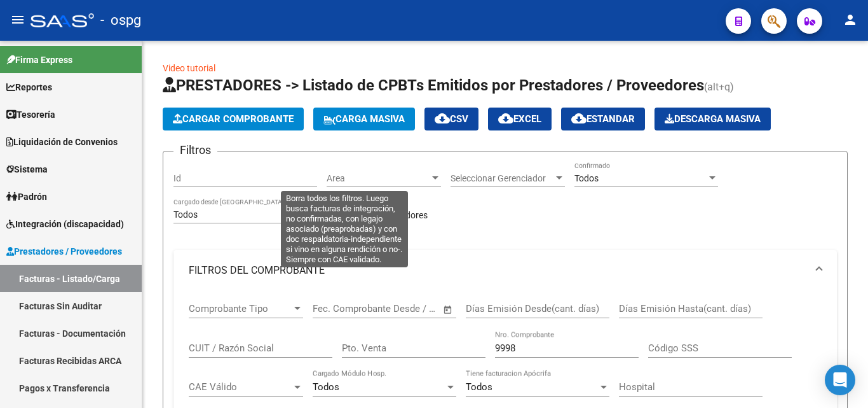 The width and height of the screenshot is (868, 408). I want to click on mat-panel-title: FILTROS DEL COMPROBANTE, so click(498, 270).